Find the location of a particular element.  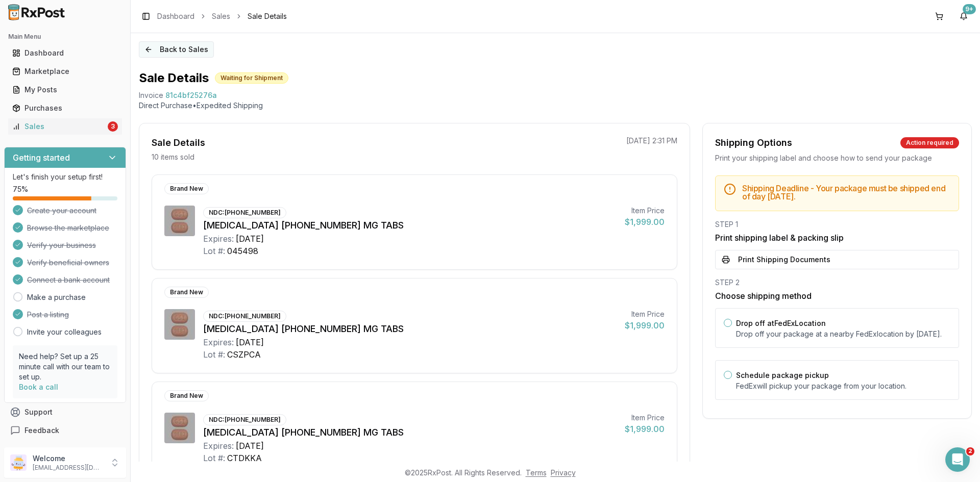

a: Make a purchase is located at coordinates (56, 298).